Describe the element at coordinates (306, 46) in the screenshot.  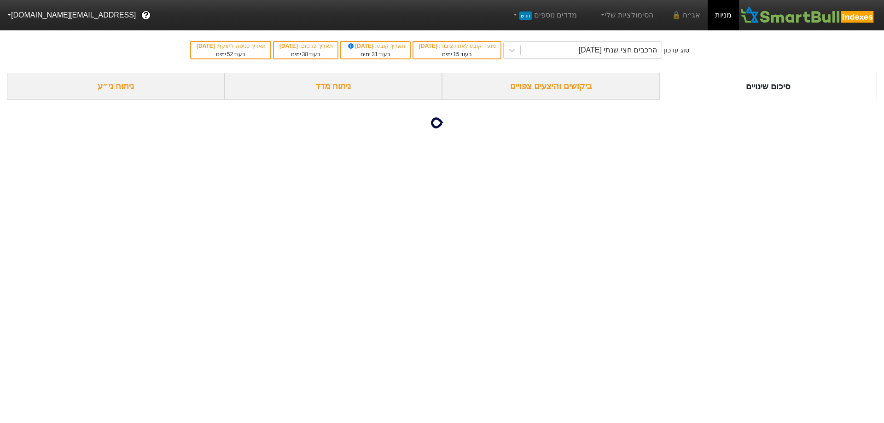
I see `div: תאריך פרסום :` at that location.